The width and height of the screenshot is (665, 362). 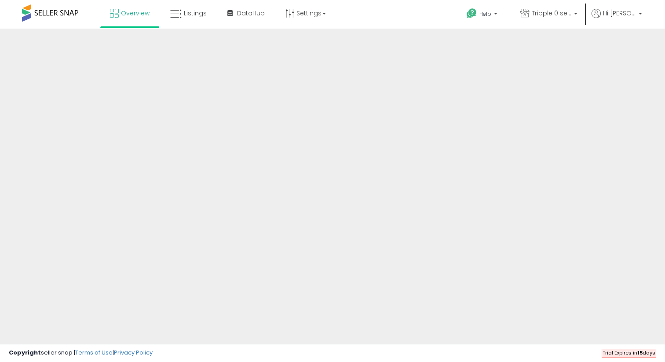 What do you see at coordinates (471, 13) in the screenshot?
I see `i: Get Help` at bounding box center [471, 13].